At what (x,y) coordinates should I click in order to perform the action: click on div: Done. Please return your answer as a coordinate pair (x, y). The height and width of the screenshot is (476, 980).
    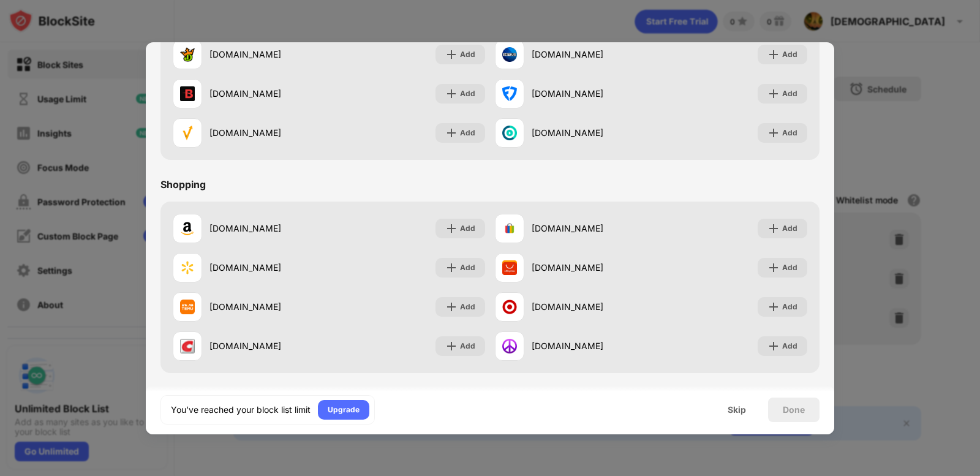
    Looking at the image, I should click on (794, 409).